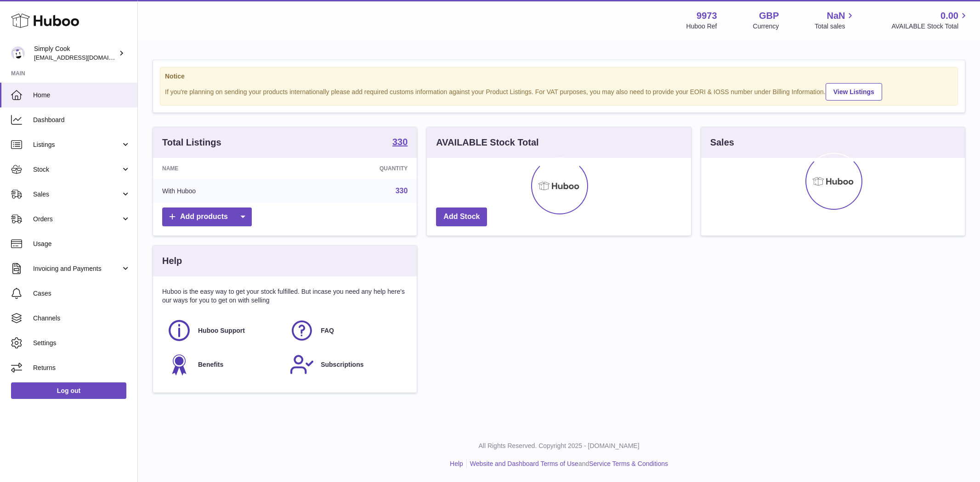  Describe the element at coordinates (341, 364) in the screenshot. I see `span: Subscriptions` at that location.